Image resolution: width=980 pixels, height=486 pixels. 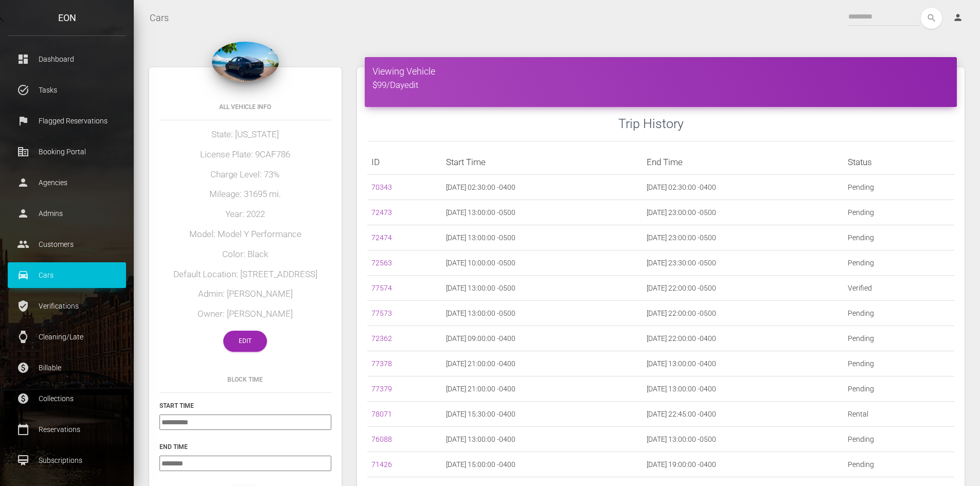 I want to click on a: verified_user Verifications, so click(x=67, y=306).